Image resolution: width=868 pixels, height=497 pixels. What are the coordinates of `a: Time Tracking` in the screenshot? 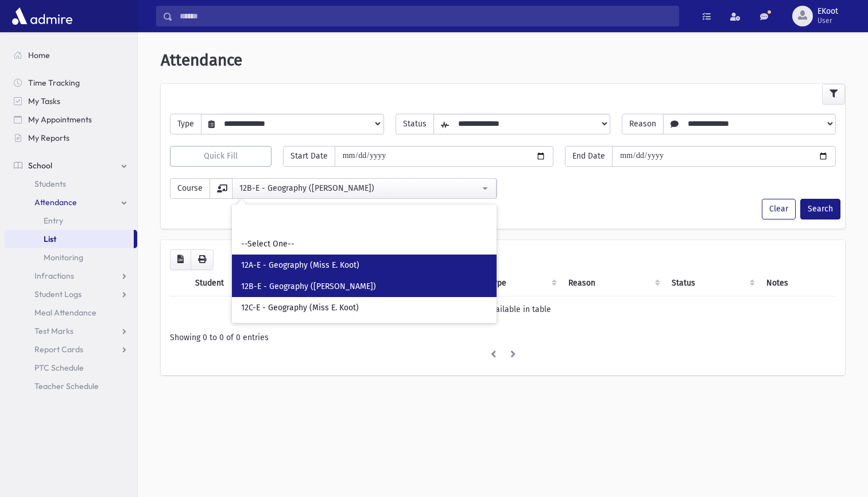 It's located at (71, 83).